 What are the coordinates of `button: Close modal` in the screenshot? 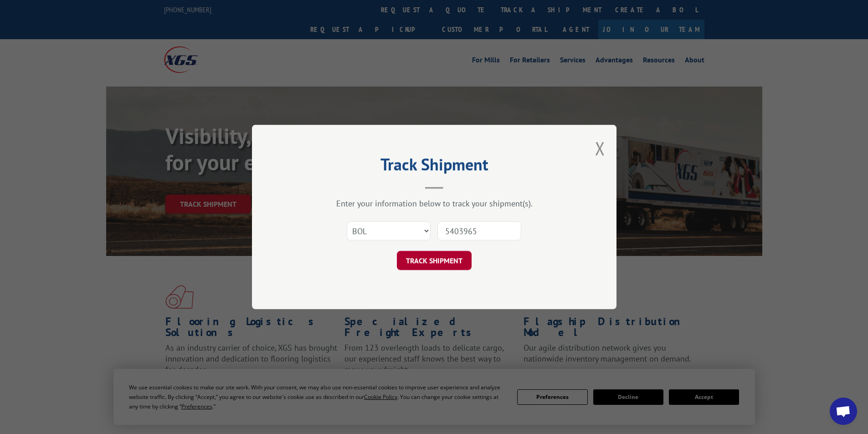 It's located at (600, 148).